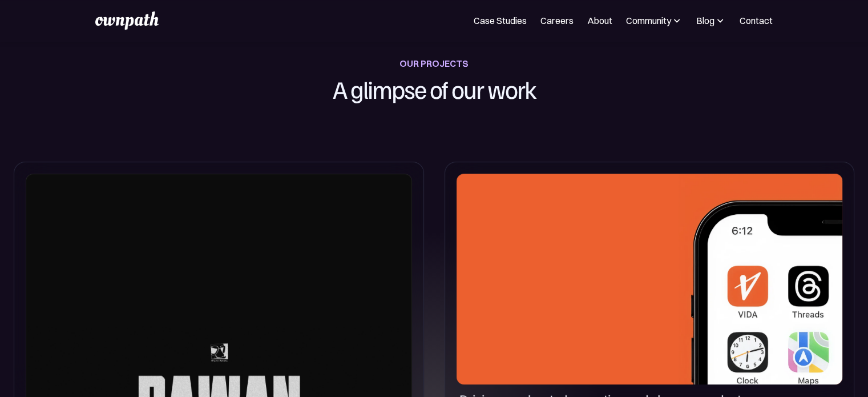 This screenshot has width=868, height=397. Describe the element at coordinates (434, 63) in the screenshot. I see `div: OUR PROJECTS` at that location.